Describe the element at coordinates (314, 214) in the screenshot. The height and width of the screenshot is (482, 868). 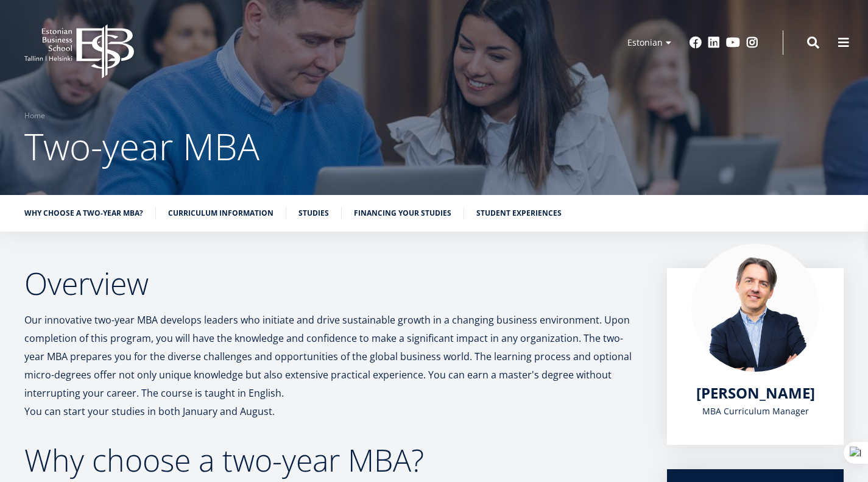
I see `a: Studies` at that location.